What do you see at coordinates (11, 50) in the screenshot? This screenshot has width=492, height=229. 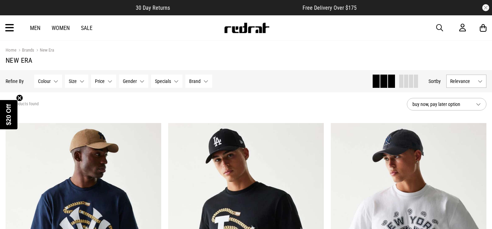 I see `a: Home` at bounding box center [11, 50].